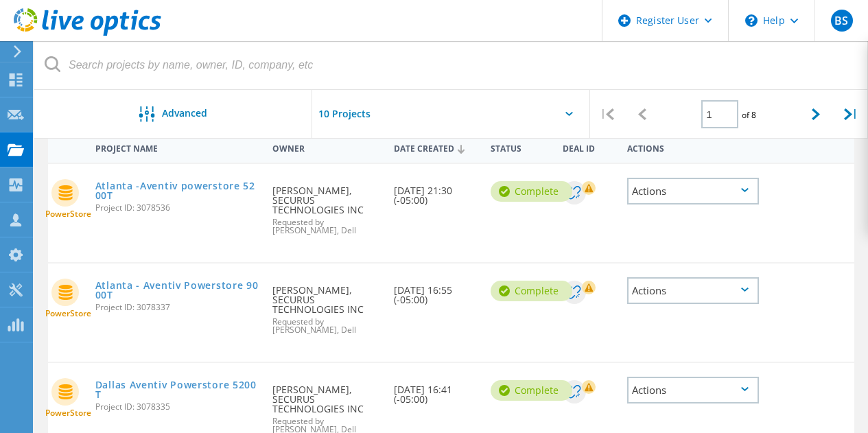 The width and height of the screenshot is (868, 433). I want to click on span: of 8, so click(748, 115).